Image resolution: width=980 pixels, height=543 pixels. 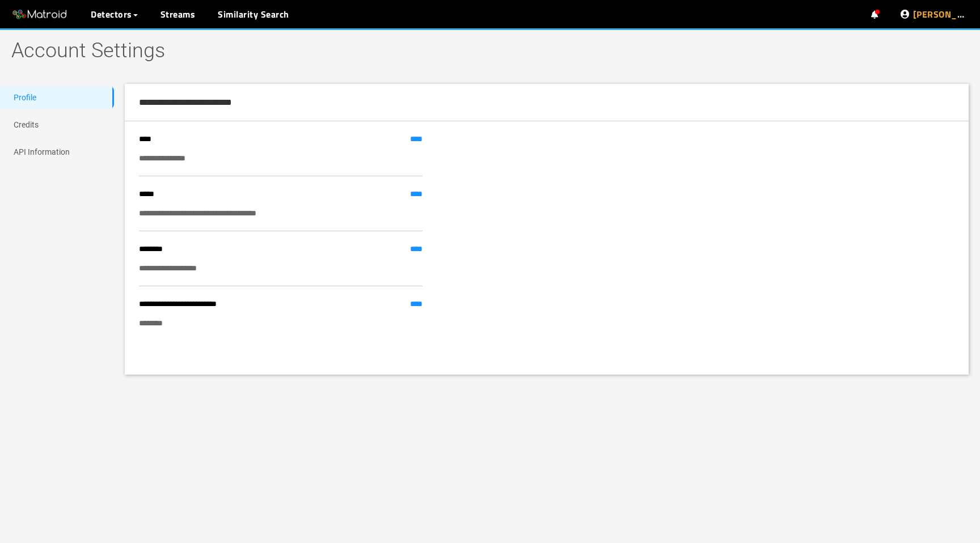 I want to click on a: Streams, so click(x=178, y=14).